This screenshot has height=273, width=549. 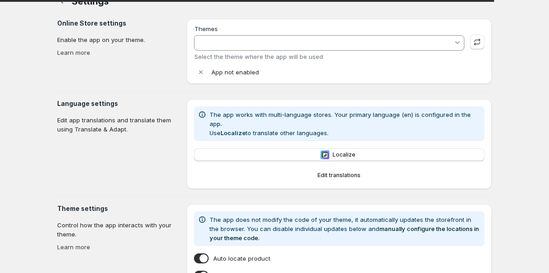 What do you see at coordinates (233, 133) in the screenshot?
I see `b: Localize` at bounding box center [233, 133].